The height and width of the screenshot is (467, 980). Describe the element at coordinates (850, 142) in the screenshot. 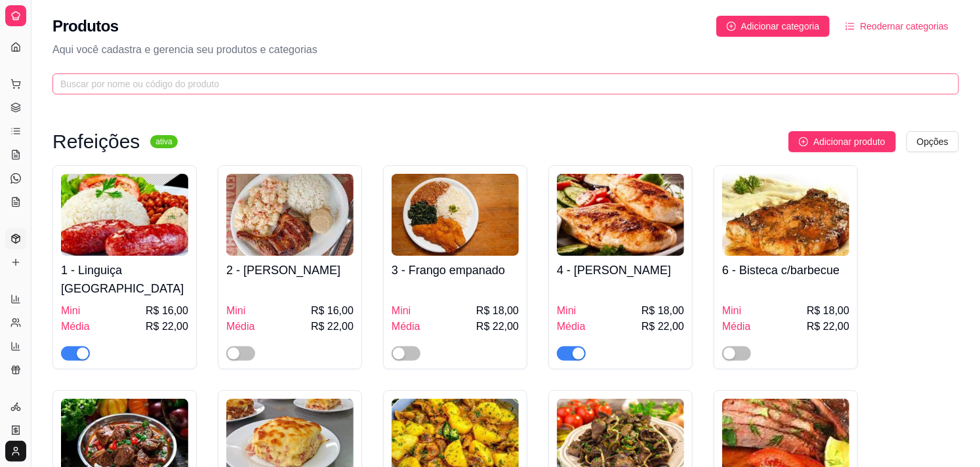

I see `span: Adicionar produto` at that location.